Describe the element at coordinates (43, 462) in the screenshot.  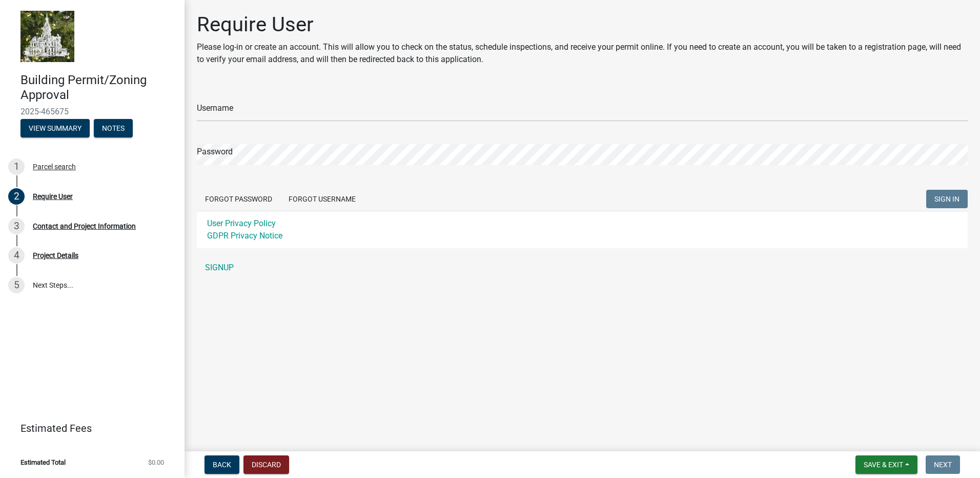
I see `span: Estimated Total` at that location.